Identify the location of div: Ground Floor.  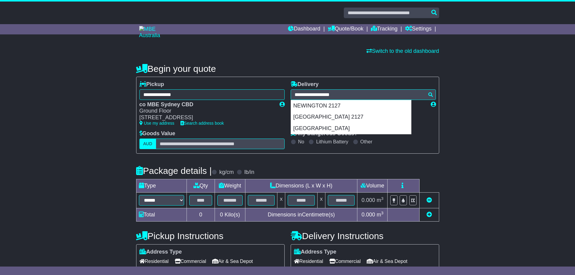
(207, 111).